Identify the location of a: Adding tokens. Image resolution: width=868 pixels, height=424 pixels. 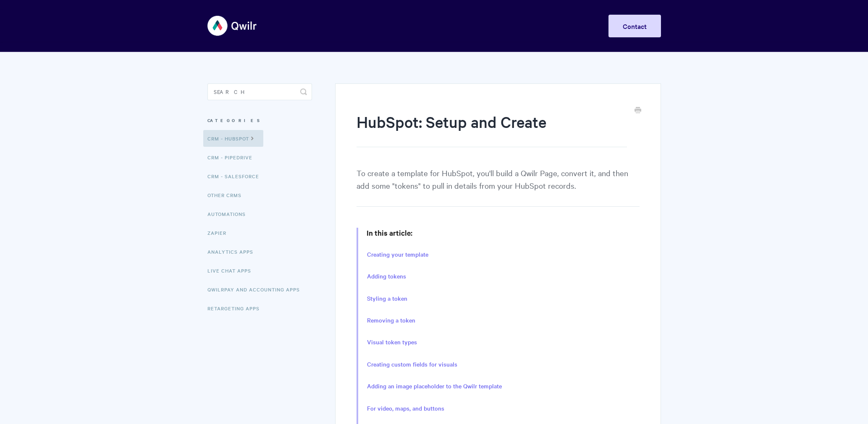
(386, 277).